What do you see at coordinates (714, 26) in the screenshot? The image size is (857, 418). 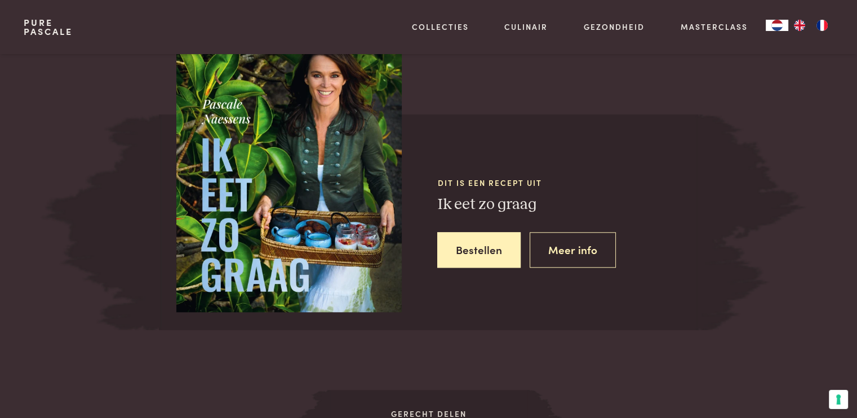 I see `a: Masterclass` at bounding box center [714, 26].